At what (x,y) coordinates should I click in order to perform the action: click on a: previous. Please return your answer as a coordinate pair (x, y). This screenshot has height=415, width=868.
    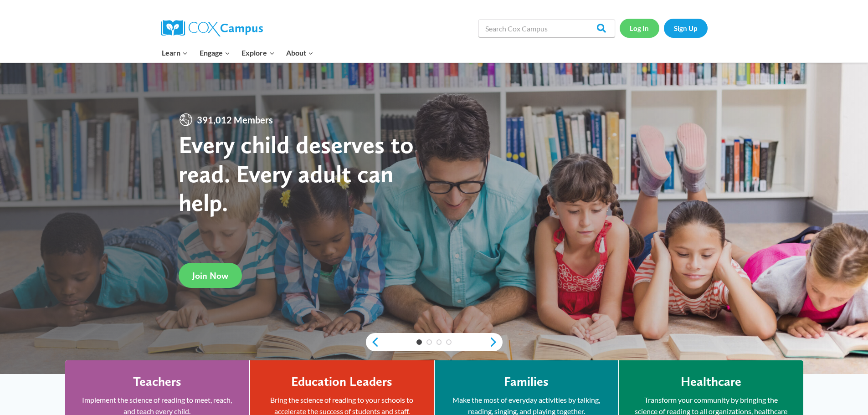
    Looking at the image, I should click on (373, 342).